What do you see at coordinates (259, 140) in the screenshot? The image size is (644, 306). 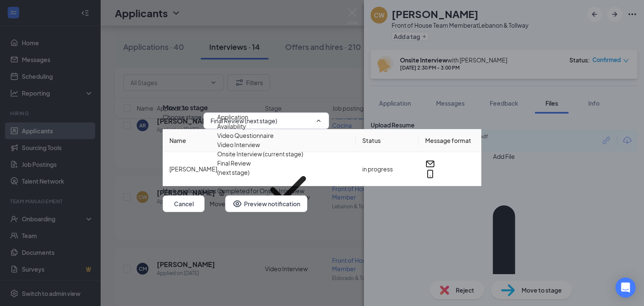 I see `th: Name` at bounding box center [259, 140].